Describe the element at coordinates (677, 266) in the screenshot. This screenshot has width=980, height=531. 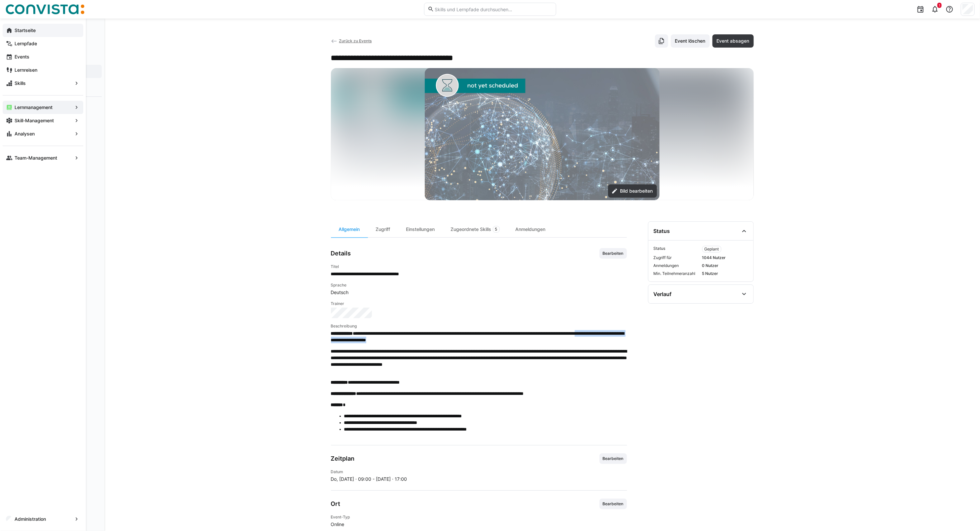
I see `span: Anmeldungen` at that location.